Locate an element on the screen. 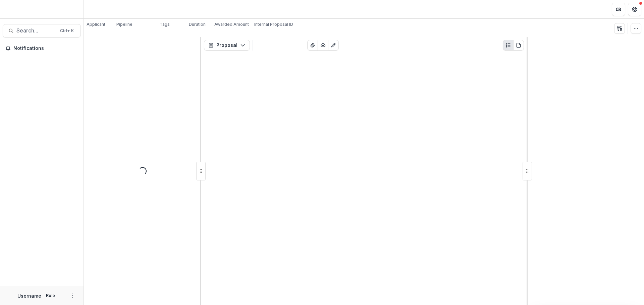  p: Applicant is located at coordinates (96, 25).